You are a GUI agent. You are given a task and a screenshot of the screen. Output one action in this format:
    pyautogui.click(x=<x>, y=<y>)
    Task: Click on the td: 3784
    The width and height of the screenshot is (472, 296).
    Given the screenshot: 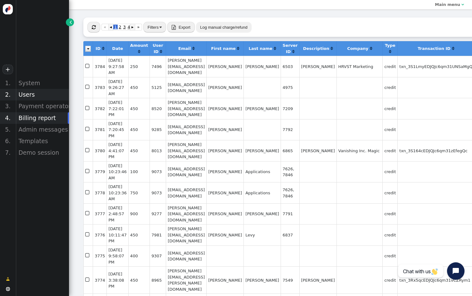 What is the action you would take?
    pyautogui.click(x=100, y=67)
    